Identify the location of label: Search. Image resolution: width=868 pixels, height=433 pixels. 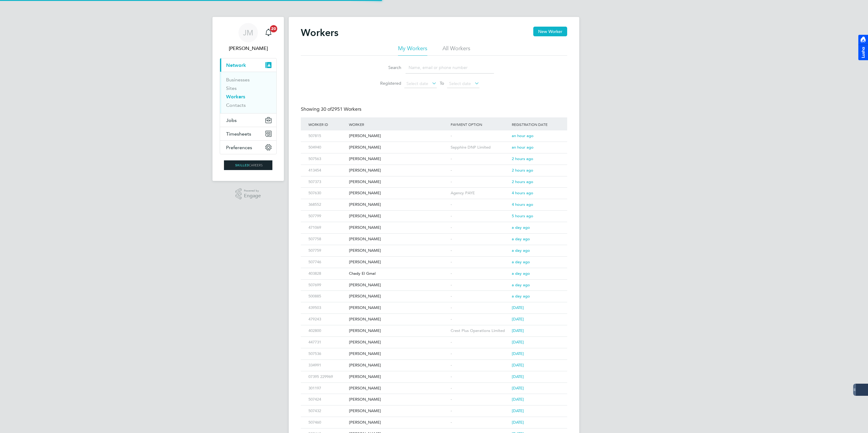
(388, 67).